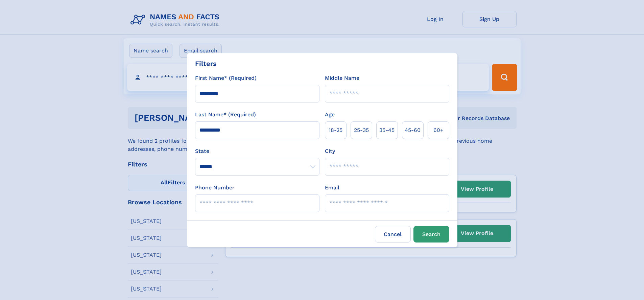 This screenshot has height=300, width=644. What do you see at coordinates (361, 130) in the screenshot?
I see `span: 25‑35` at bounding box center [361, 130].